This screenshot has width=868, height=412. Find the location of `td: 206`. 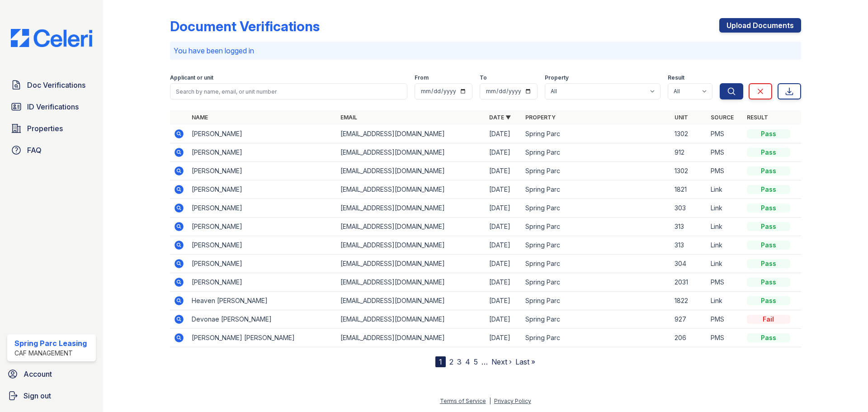

td: 206 is located at coordinates (689, 338).